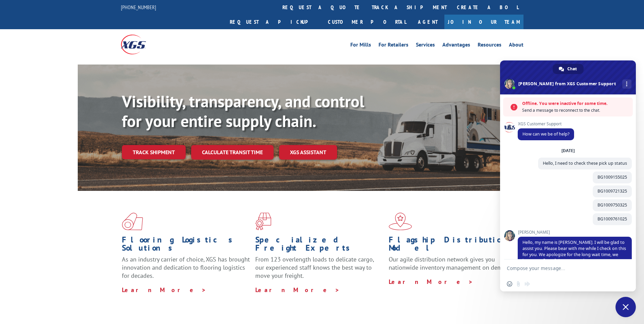  I want to click on a: Agent, so click(428, 21).